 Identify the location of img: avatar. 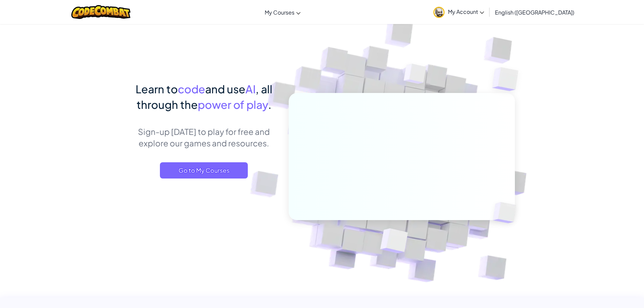
(439, 12).